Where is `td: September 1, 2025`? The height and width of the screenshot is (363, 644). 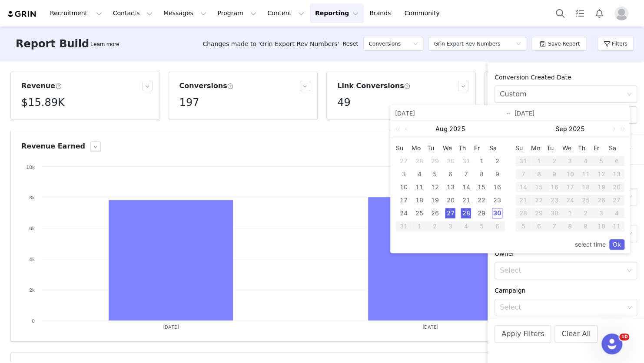 td: September 1, 2025 is located at coordinates (539, 161).